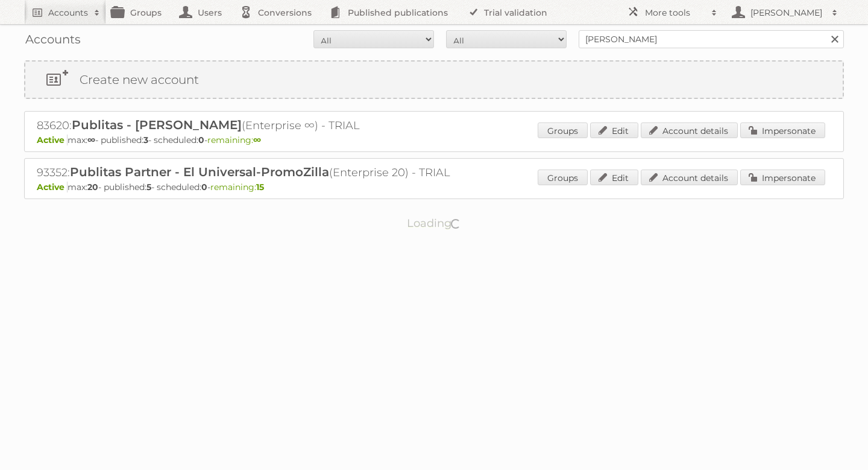  Describe the element at coordinates (434, 223) in the screenshot. I see `p: Loading` at that location.